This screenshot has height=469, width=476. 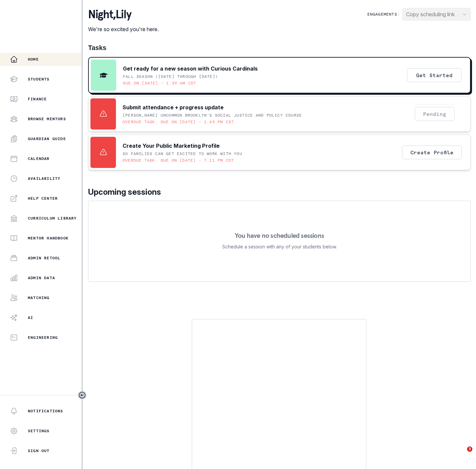 I want to click on p: Admin Data, so click(x=41, y=278).